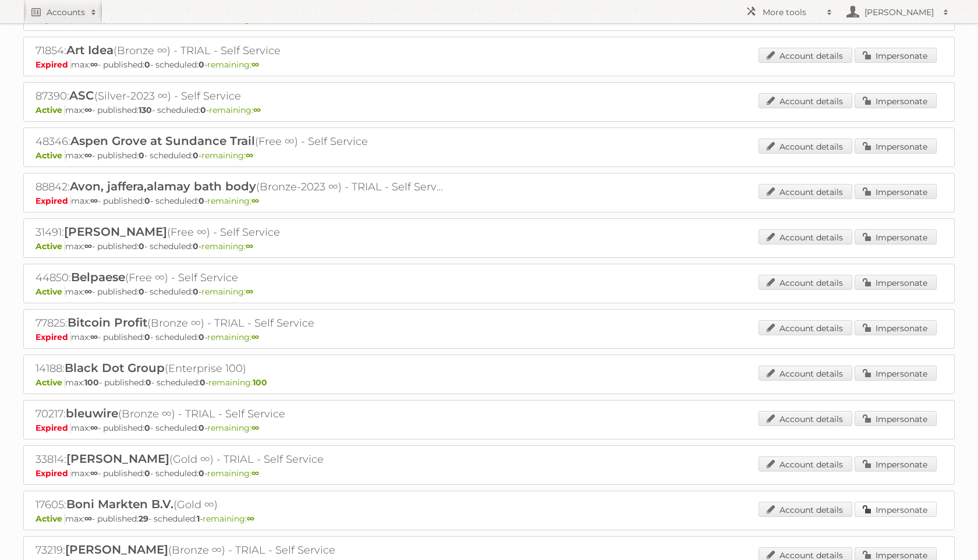 The height and width of the screenshot is (560, 978). Describe the element at coordinates (92, 382) in the screenshot. I see `strong: 100` at that location.